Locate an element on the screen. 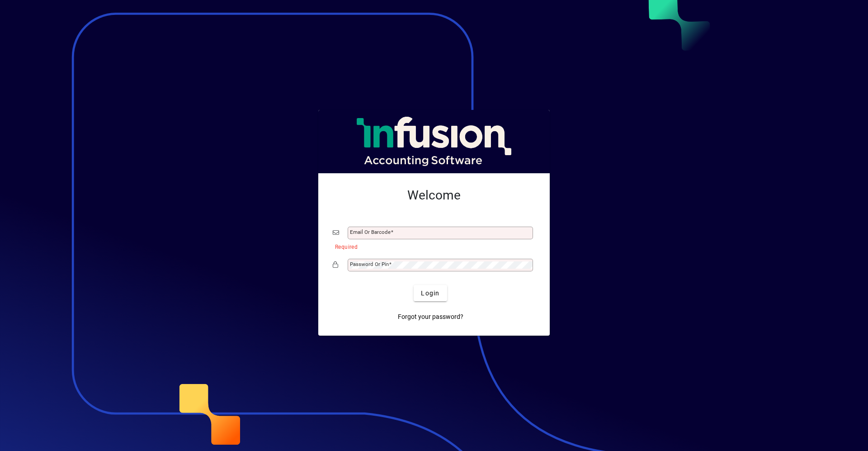 The image size is (868, 451). span: Forgot your password? is located at coordinates (430, 316).